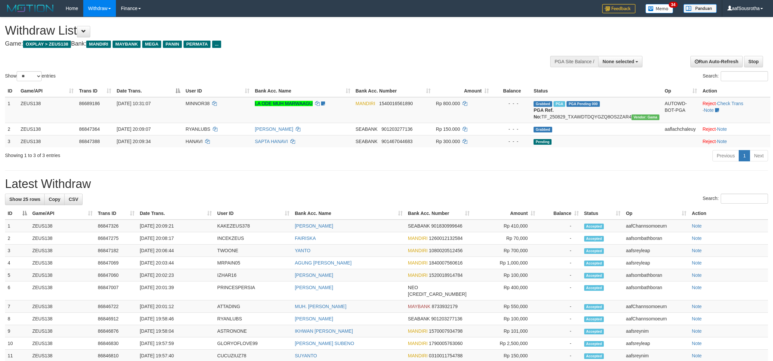 This screenshot has width=773, height=361. What do you see at coordinates (89, 129) in the screenshot?
I see `span: 86847364` at bounding box center [89, 129].